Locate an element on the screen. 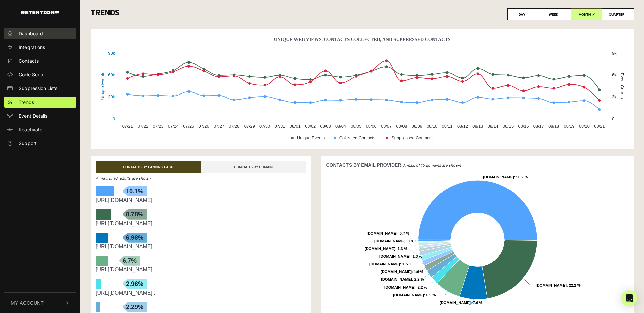  text: 08/09 is located at coordinates (417, 126).